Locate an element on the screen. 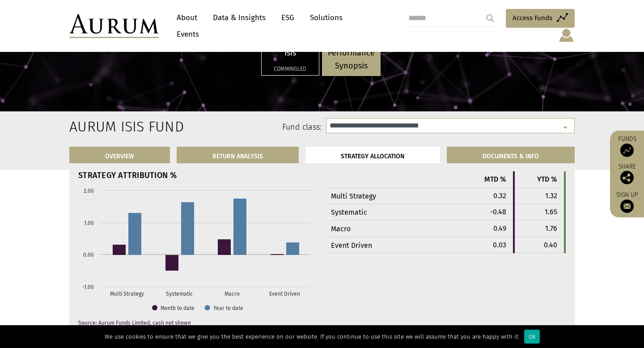 Image resolution: width=644 pixels, height=348 pixels. p: Performance Synopsis is located at coordinates (351, 59).